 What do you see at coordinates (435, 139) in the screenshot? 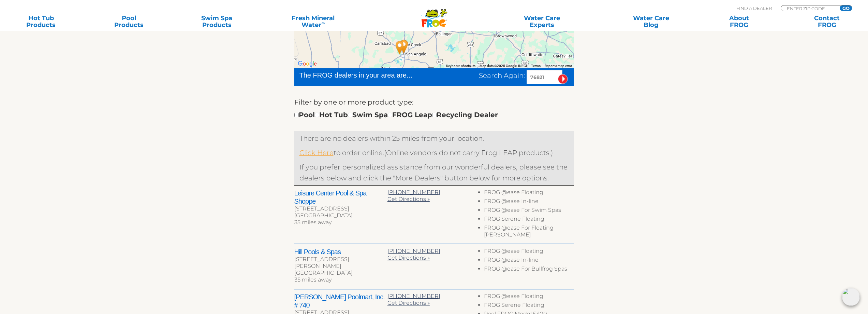
I see `p: There are no dealers within 25 miles from your location.` at bounding box center [435, 139].